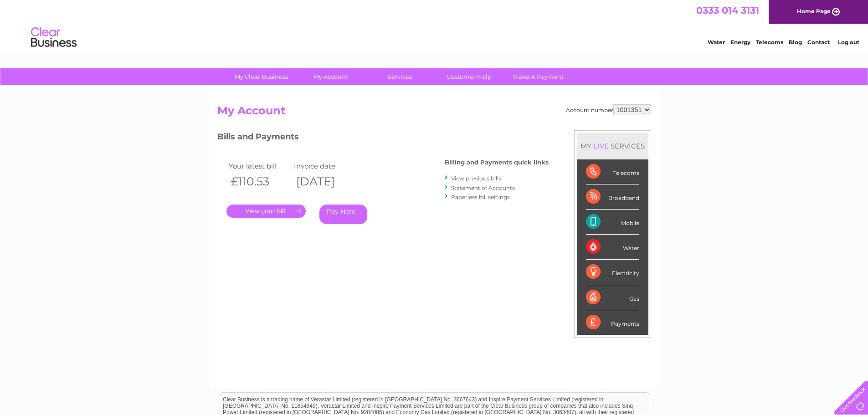 The image size is (868, 415). Describe the element at coordinates (259, 181) in the screenshot. I see `th: £110.53` at that location.